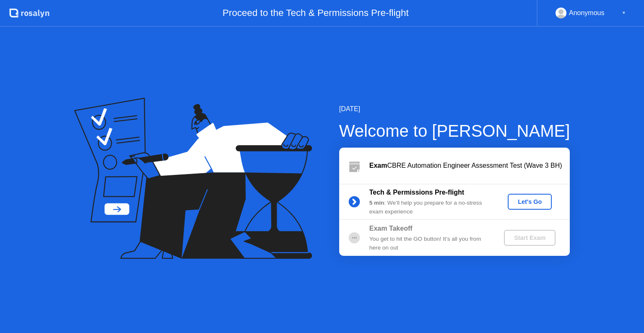 Image resolution: width=644 pixels, height=333 pixels. Describe the element at coordinates (430, 208) in the screenshot. I see `div: : We’ll help you prepare for a no-stress exam experience` at that location.